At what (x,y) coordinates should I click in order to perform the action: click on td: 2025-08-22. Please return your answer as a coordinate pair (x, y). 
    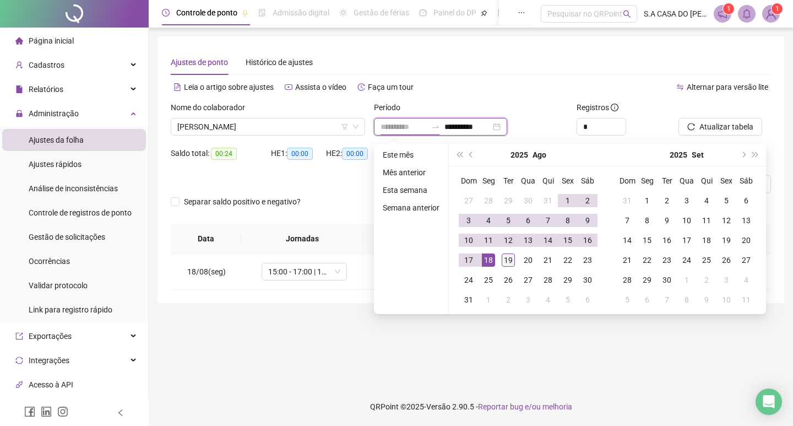
    Looking at the image, I should click on (568, 260).